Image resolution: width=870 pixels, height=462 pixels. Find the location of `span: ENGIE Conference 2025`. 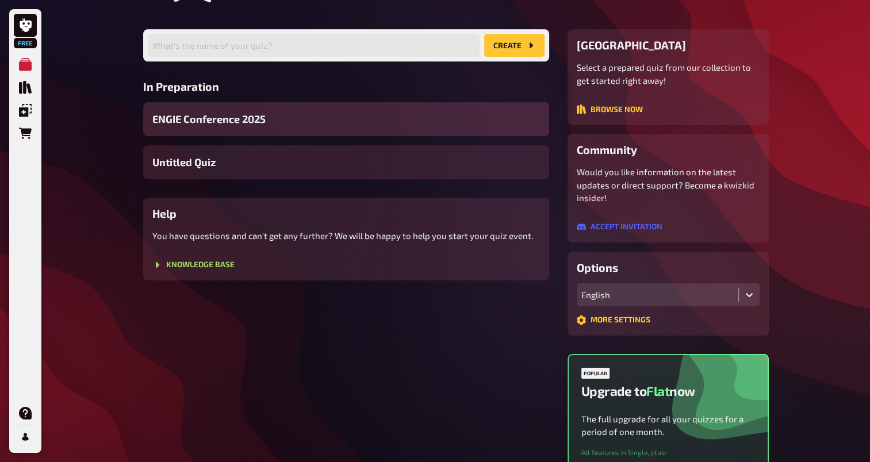

span: ENGIE Conference 2025 is located at coordinates (209, 119).